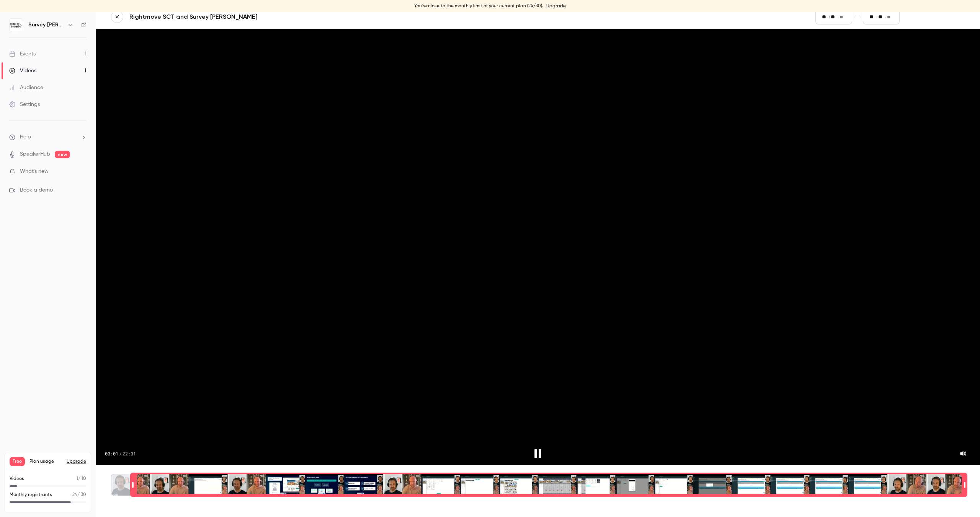 The image size is (980, 517). I want to click on div: Close, so click(141, 10).